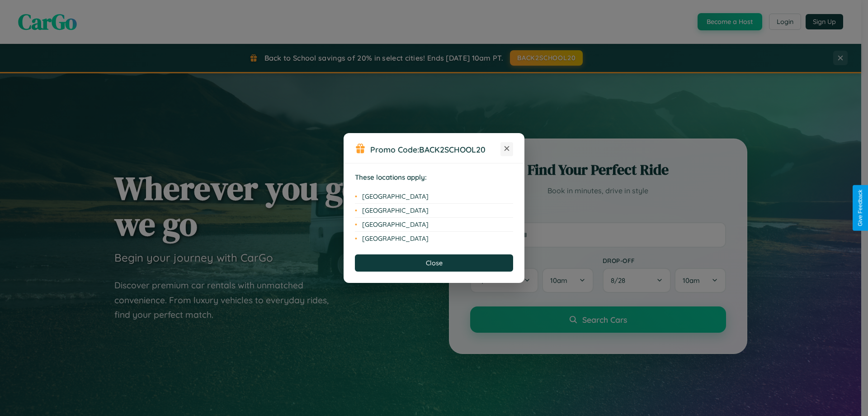  I want to click on button: Close, so click(434, 263).